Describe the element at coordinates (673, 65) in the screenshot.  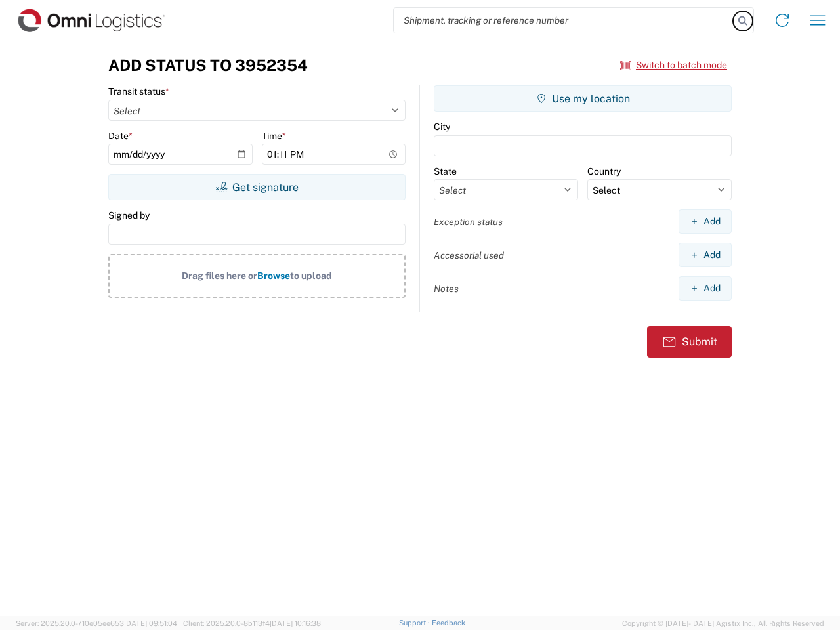
I see `button: Switch to batch mode` at that location.